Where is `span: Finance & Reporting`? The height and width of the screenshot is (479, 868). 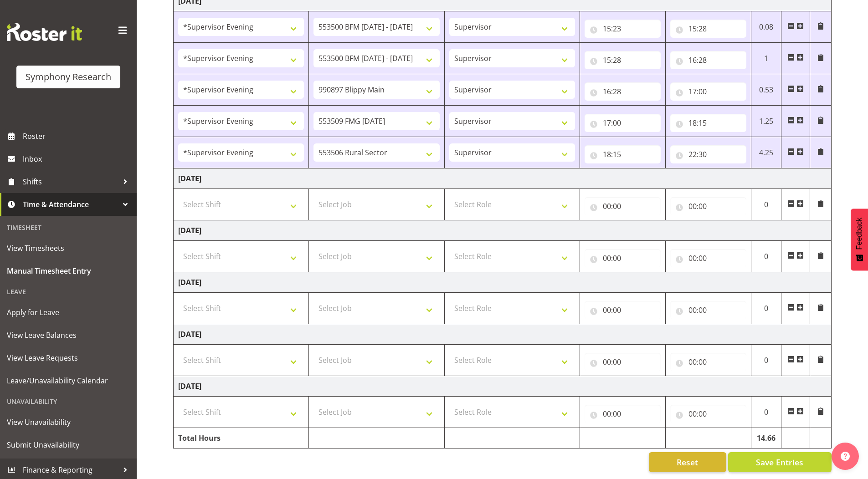
span: Finance & Reporting is located at coordinates (71, 470).